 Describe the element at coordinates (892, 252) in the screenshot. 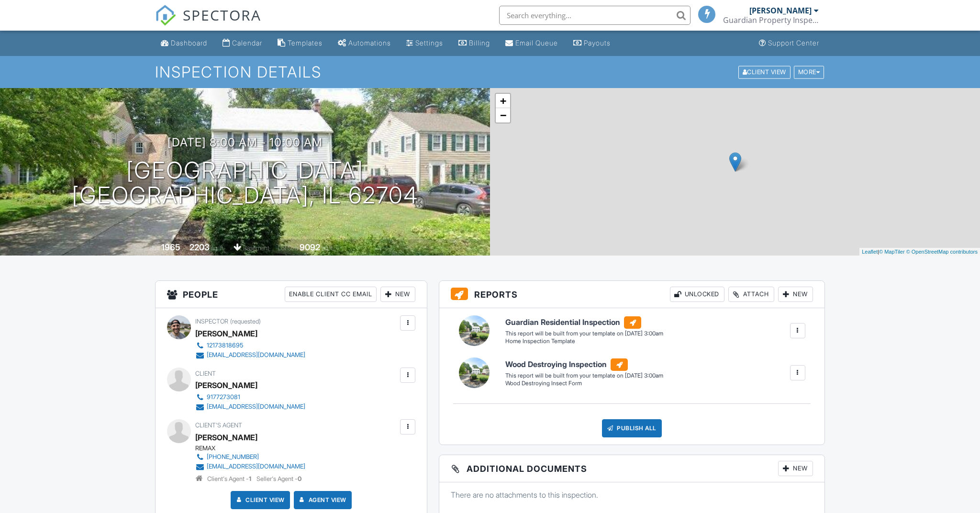

I see `a: © MapTiler` at that location.